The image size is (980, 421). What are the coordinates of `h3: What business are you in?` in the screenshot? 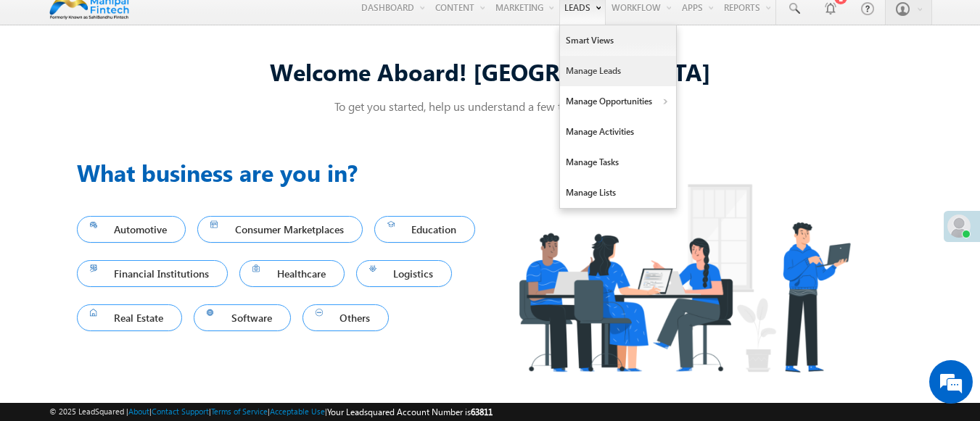 It's located at (283, 173).